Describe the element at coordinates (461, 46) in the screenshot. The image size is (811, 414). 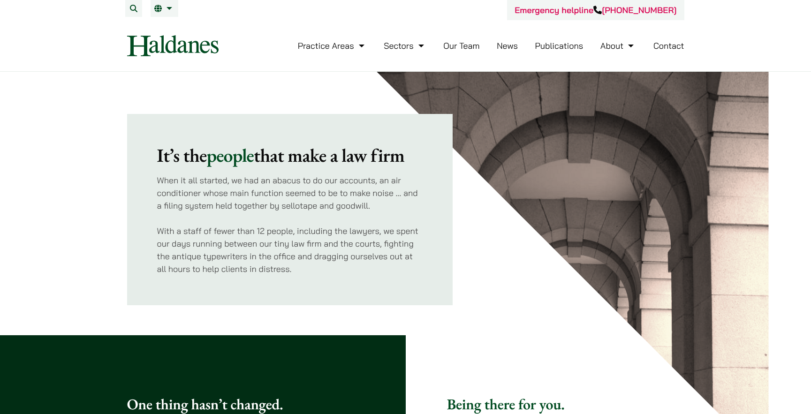
I see `a: Our Team` at that location.